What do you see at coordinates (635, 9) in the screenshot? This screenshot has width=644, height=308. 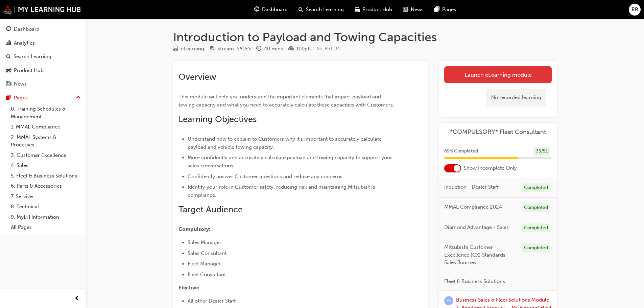 I see `span: RR` at bounding box center [635, 9].